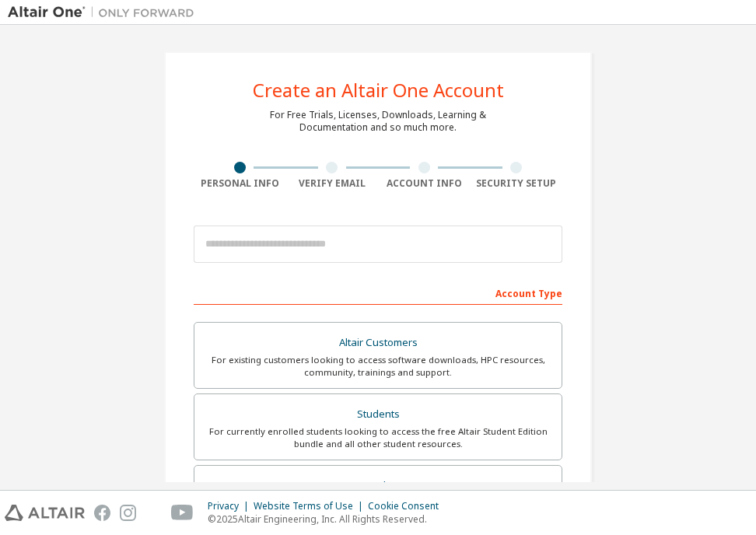 This screenshot has height=535, width=756. What do you see at coordinates (127, 512) in the screenshot?
I see `img: instagram.svg` at bounding box center [127, 512].